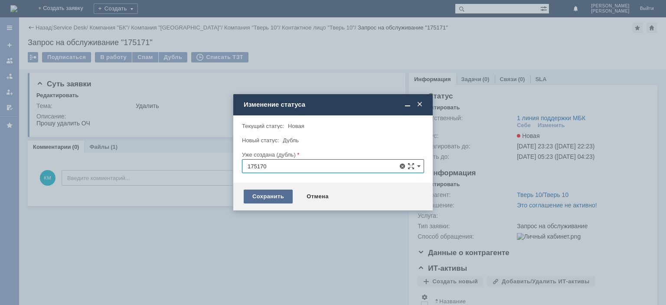 This screenshot has height=305, width=666. What do you see at coordinates (296, 126) in the screenshot?
I see `span: Новая` at bounding box center [296, 126].